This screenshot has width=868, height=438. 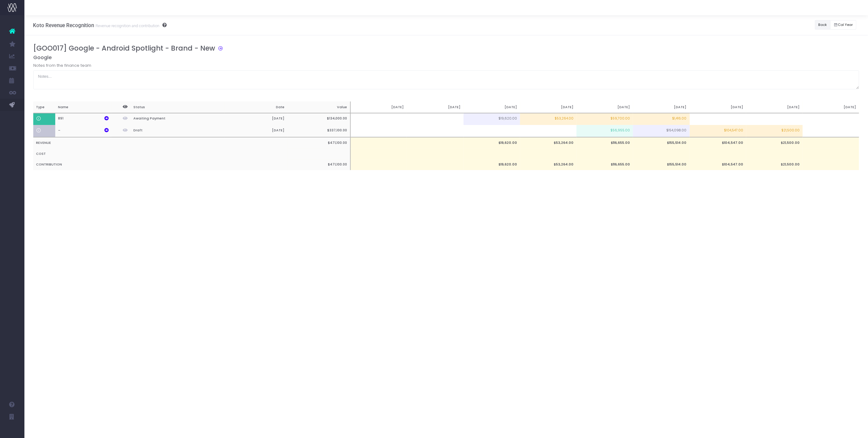 I want to click on td: $1,416.00, so click(x=661, y=119).